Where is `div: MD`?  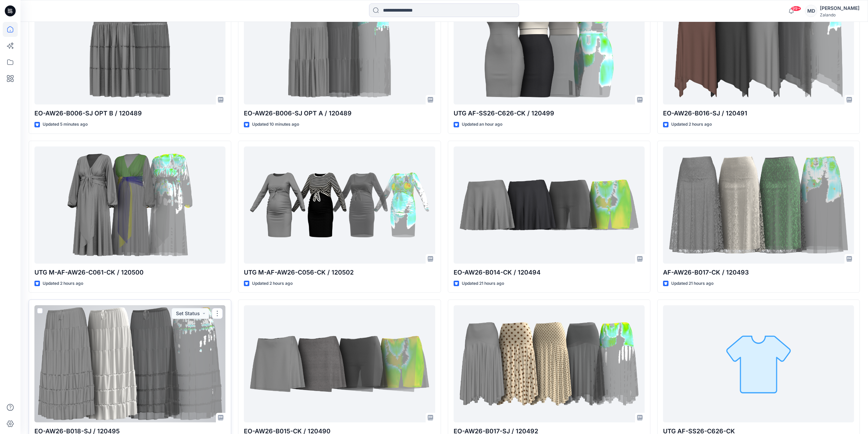
div: MD is located at coordinates (811, 11).